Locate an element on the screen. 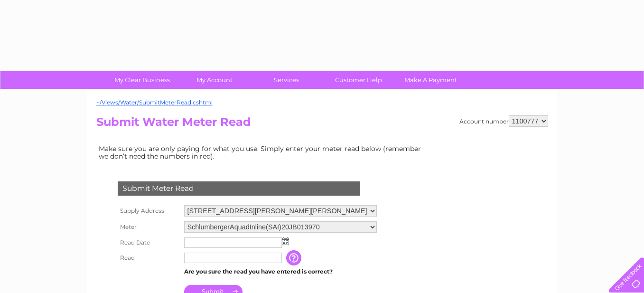  div: Account number is located at coordinates (504, 122).